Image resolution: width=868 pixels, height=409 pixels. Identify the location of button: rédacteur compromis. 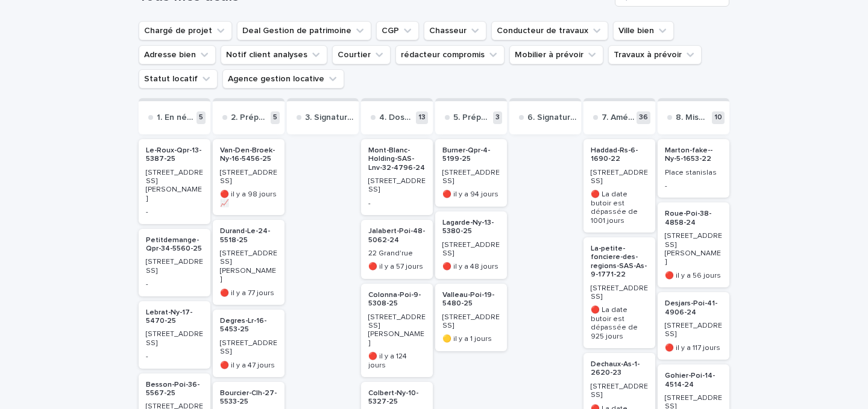
(450, 55).